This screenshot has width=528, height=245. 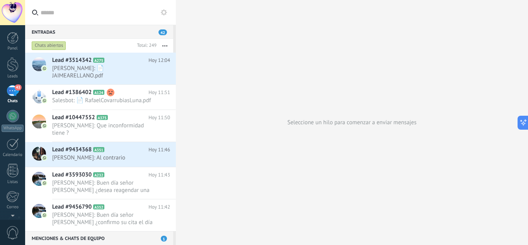 I want to click on span: A375, so click(x=102, y=117).